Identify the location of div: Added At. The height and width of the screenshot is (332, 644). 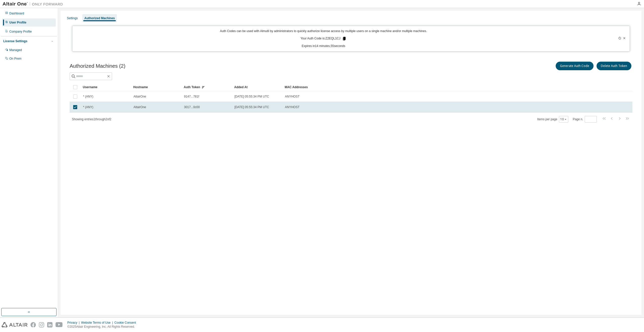
(257, 87).